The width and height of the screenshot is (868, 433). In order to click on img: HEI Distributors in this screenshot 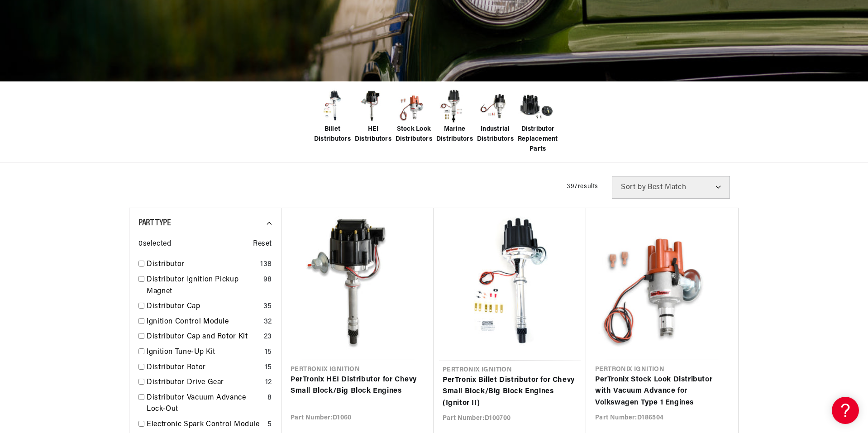, I will do `click(373, 106)`.